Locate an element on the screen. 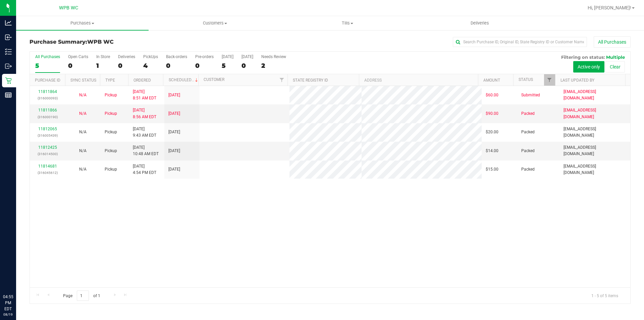 The height and width of the screenshot is (320, 644). div: In Store is located at coordinates (103, 57).